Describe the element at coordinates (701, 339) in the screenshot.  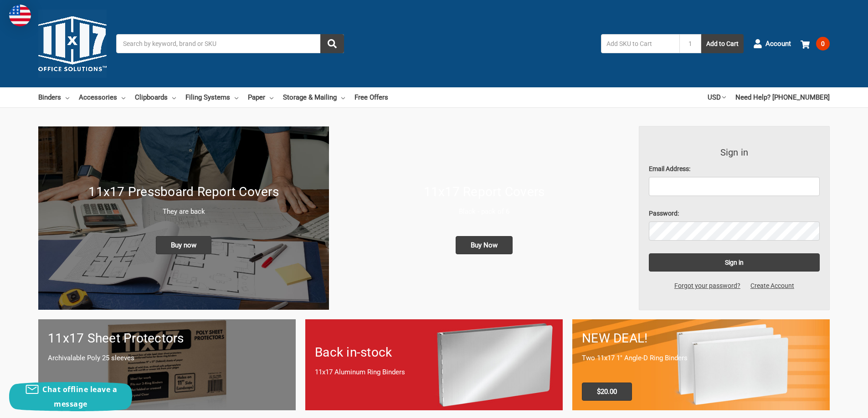
I see `h1: NEW DEAL!` at that location.